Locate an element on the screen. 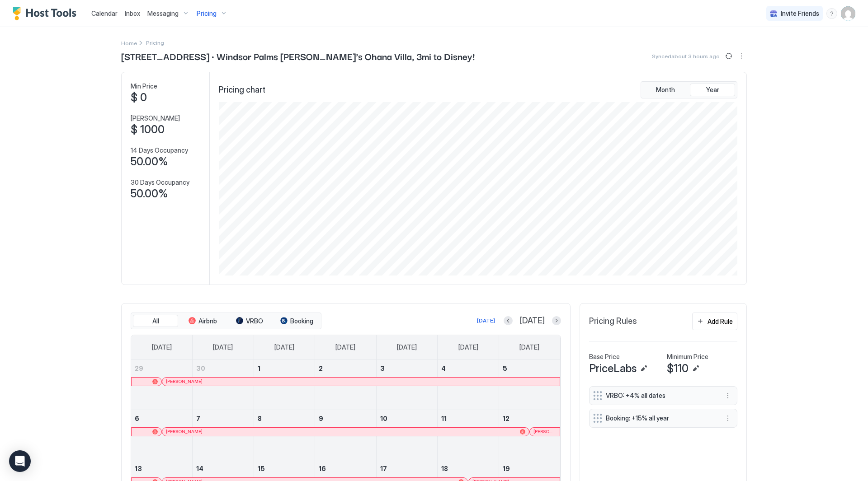 The height and width of the screenshot is (481, 868). span: 13 is located at coordinates (138, 469).